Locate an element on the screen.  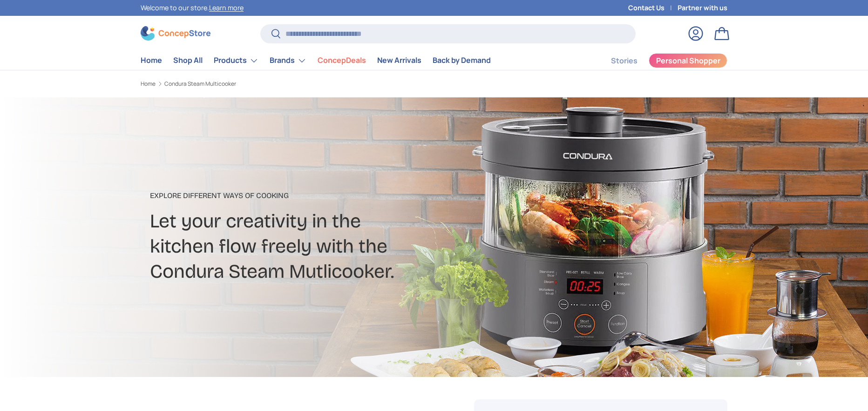
a: Condura Steam Multicooker is located at coordinates (200, 84).